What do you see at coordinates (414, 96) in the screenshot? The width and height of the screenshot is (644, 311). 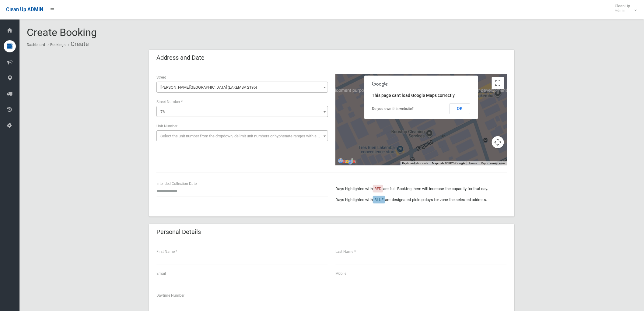 I see `span: This page can't load Google Maps correctly.` at bounding box center [414, 96].